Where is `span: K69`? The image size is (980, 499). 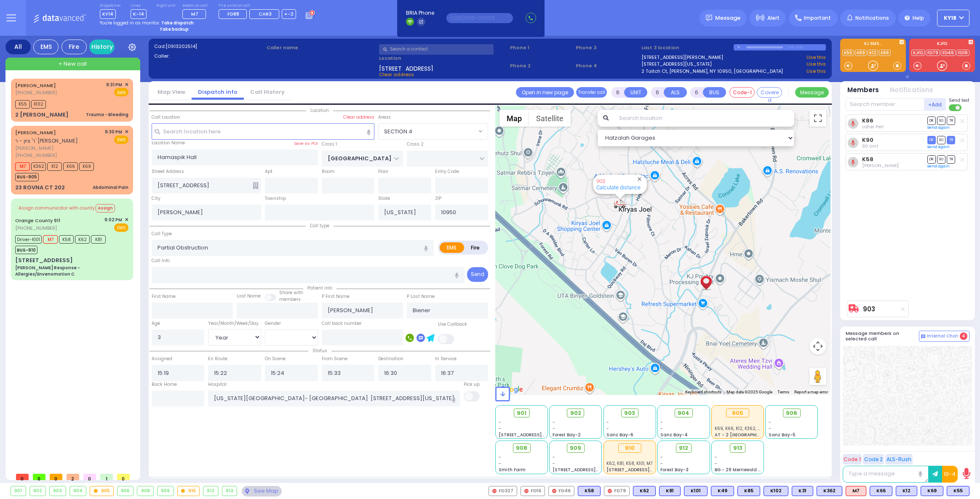 span: K69 is located at coordinates (87, 167).